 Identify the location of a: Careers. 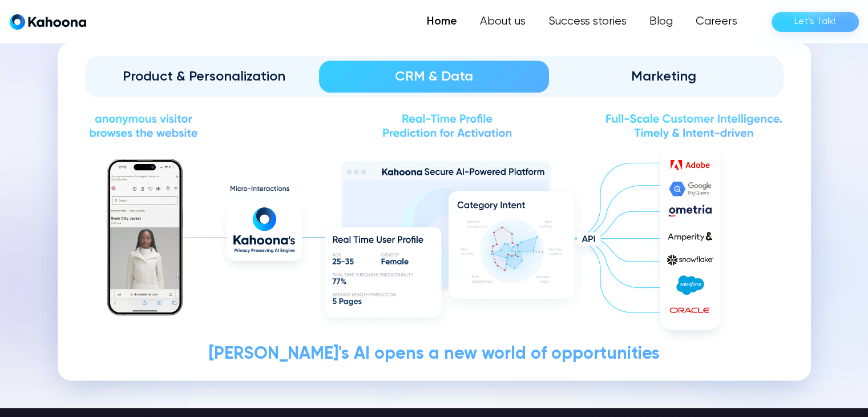
(716, 22).